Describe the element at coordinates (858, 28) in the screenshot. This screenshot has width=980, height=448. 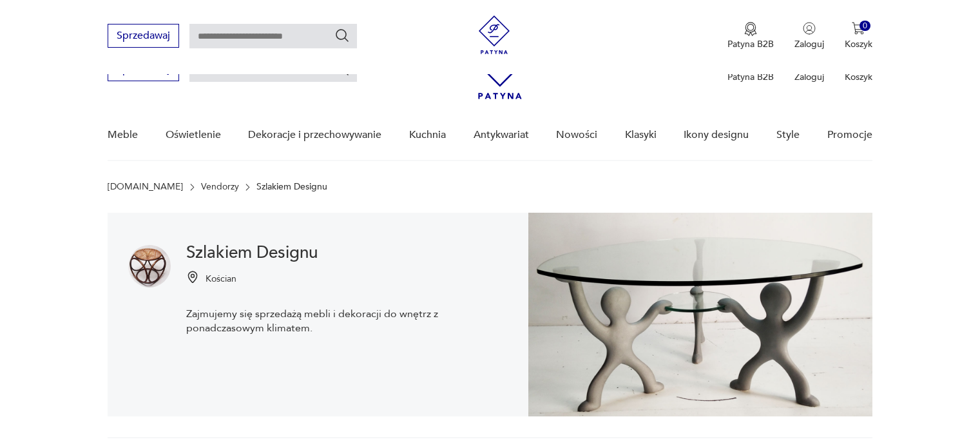
I see `img: Ikona koszyka` at that location.